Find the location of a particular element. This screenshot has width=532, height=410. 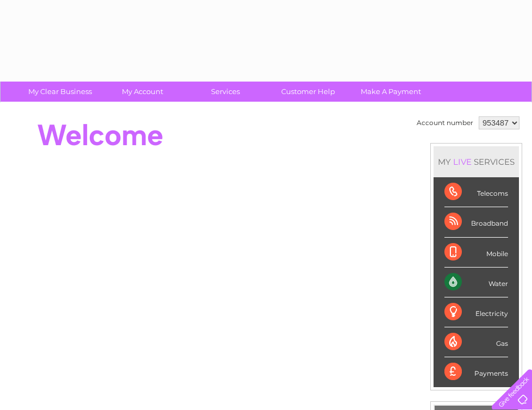

div: Electricity is located at coordinates (476, 312).